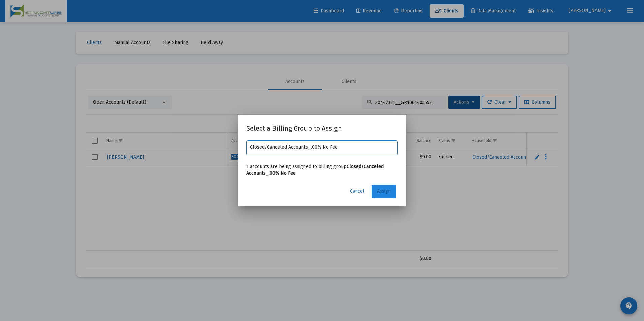  I want to click on button: Assign, so click(383, 191).